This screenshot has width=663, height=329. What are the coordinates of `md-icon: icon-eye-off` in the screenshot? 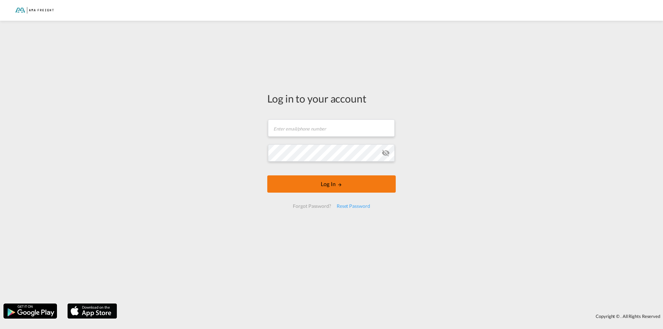 It's located at (385, 153).